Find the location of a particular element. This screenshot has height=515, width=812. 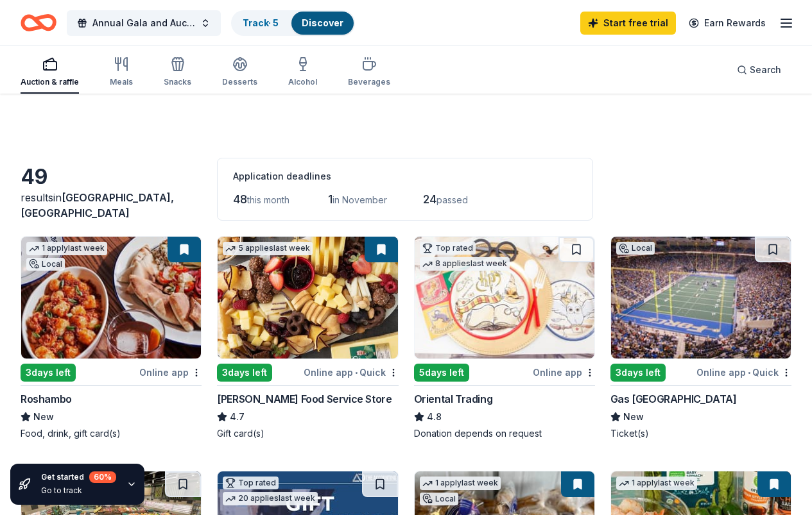

div: Snacks is located at coordinates (177, 82).